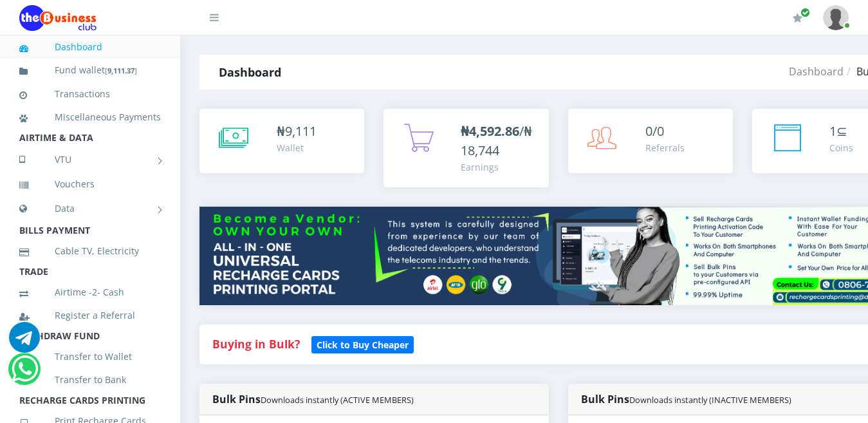  I want to click on a: Cable TV, Electricity, so click(90, 251).